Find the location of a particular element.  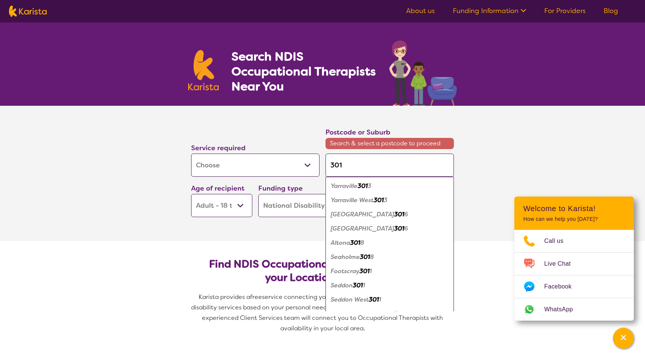

div: Williamstown North 3016 is located at coordinates (390, 229).